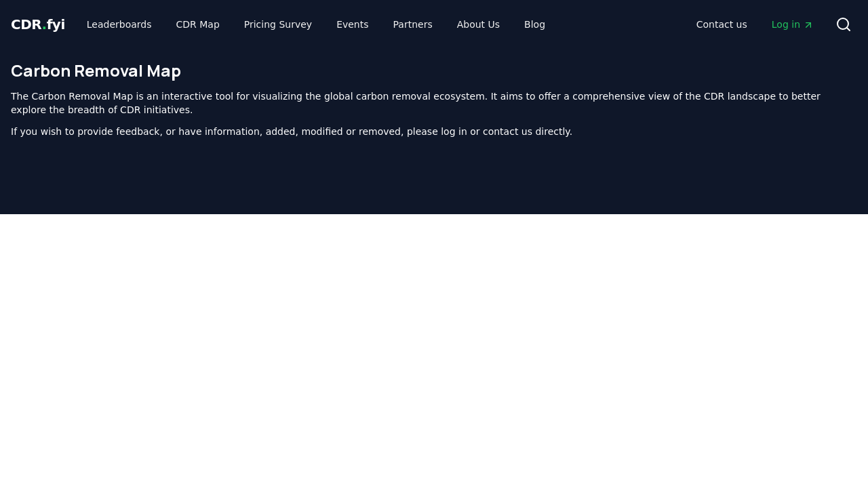  Describe the element at coordinates (38, 25) in the screenshot. I see `span: CDR fyi` at that location.